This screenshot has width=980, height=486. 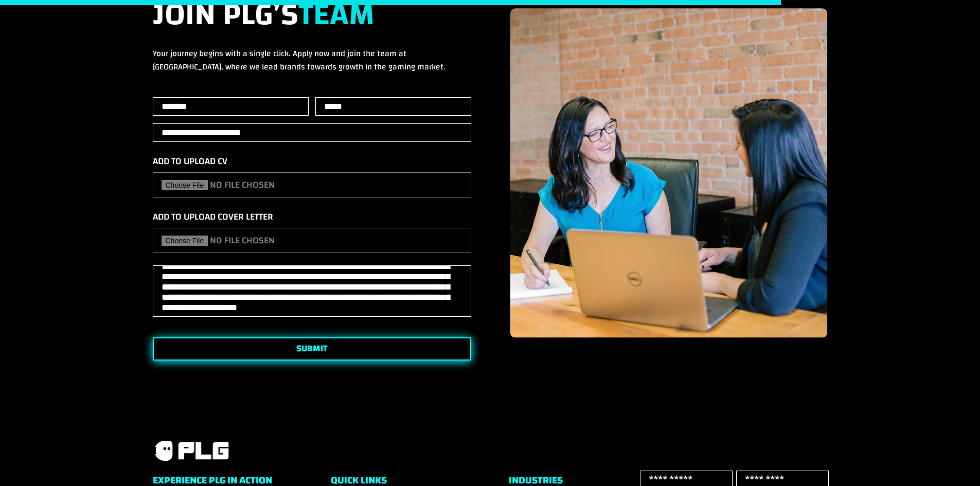 I want to click on div: Chat Widget, so click(x=954, y=462).